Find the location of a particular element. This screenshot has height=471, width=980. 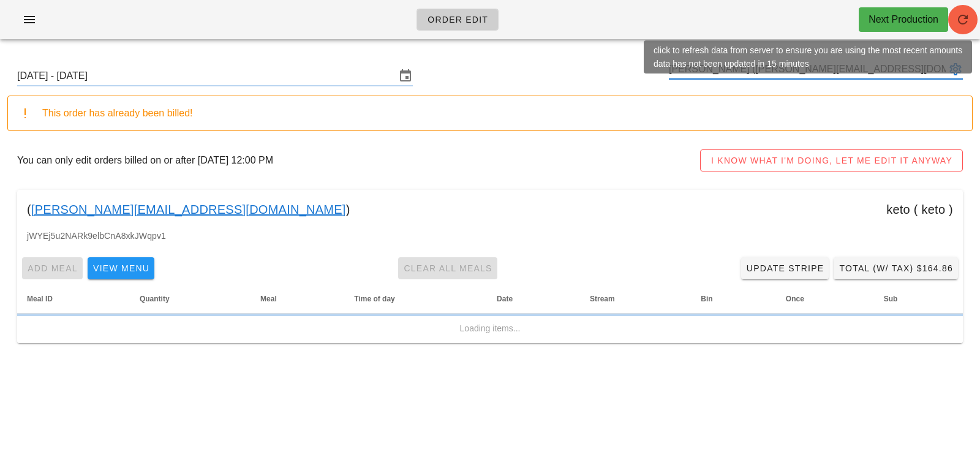

th: Sub: Not sorted. Activate to sort ascending. is located at coordinates (918, 298).